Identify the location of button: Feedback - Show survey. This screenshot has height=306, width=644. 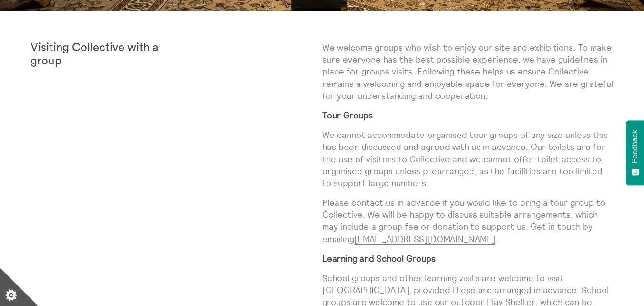
(635, 153).